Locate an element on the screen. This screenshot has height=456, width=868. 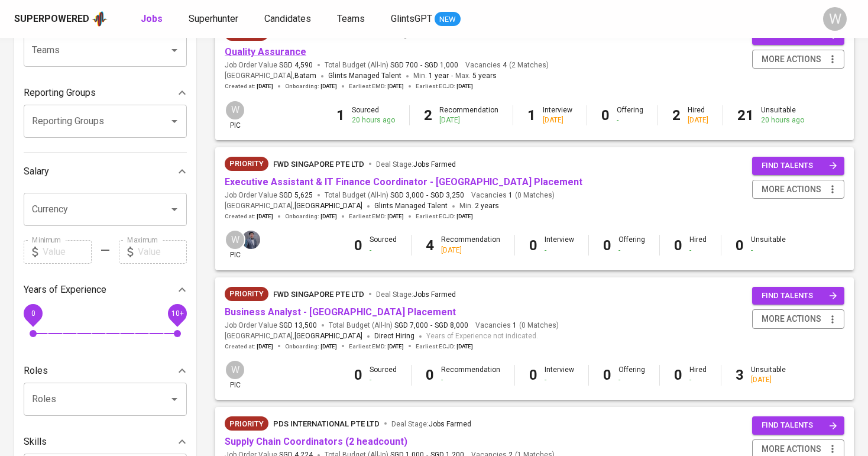
p: Salary is located at coordinates (36, 171).